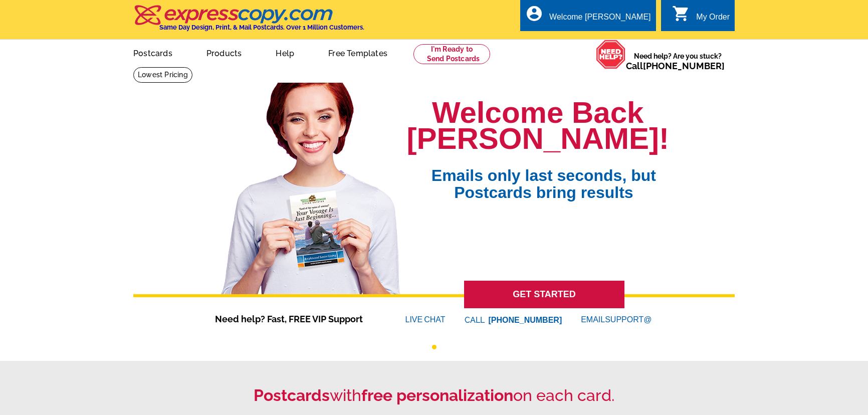 The width and height of the screenshot is (868, 415). What do you see at coordinates (437, 395) in the screenshot?
I see `strong: free personalization` at bounding box center [437, 395].